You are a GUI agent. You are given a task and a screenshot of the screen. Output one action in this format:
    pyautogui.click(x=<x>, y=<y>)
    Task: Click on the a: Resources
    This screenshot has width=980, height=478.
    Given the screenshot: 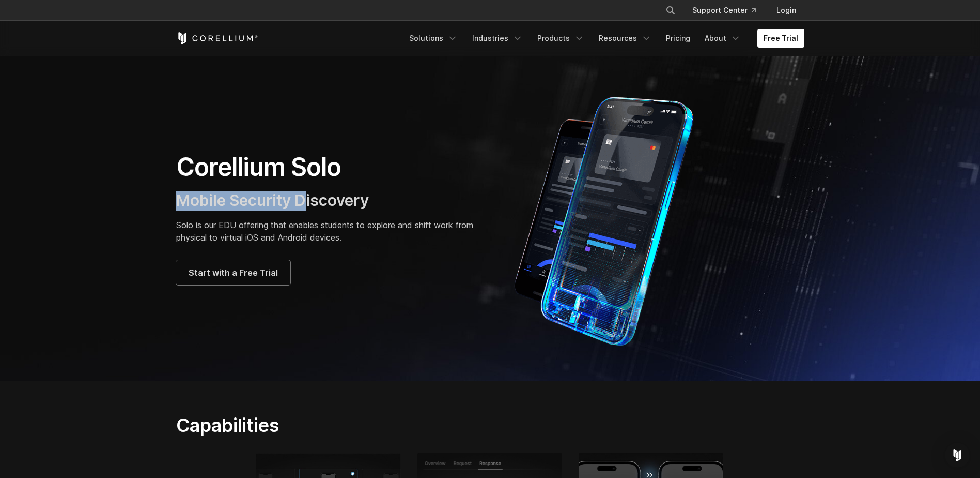 What is the action you would take?
    pyautogui.click(x=625, y=38)
    